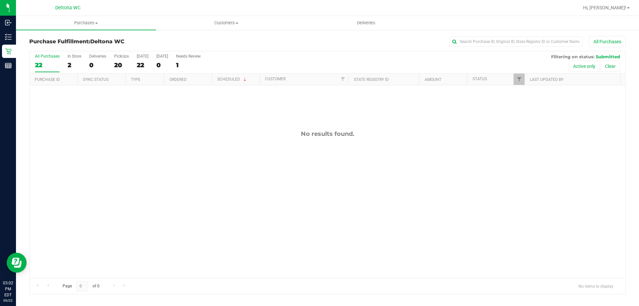  Describe the element at coordinates (610, 66) in the screenshot. I see `button: Clear` at that location.